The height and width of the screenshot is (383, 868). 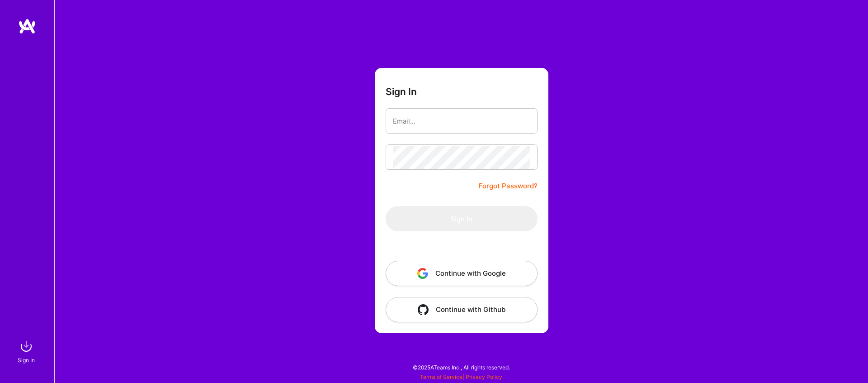 I want to click on img: logo, so click(x=27, y=26).